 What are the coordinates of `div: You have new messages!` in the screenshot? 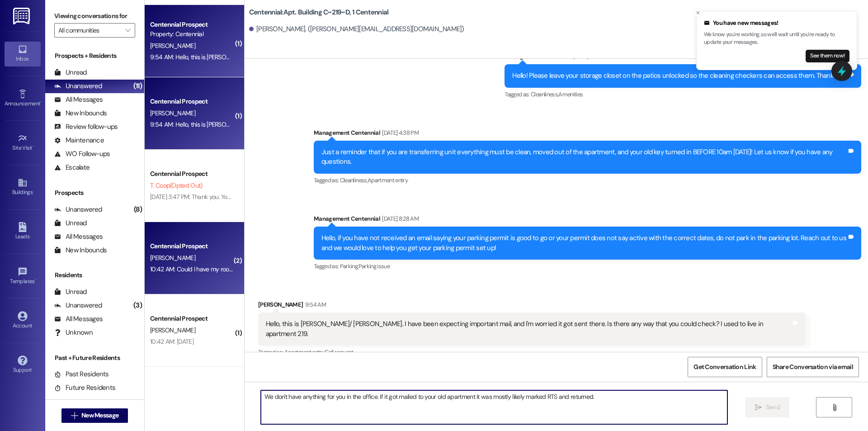 It's located at (776, 23).